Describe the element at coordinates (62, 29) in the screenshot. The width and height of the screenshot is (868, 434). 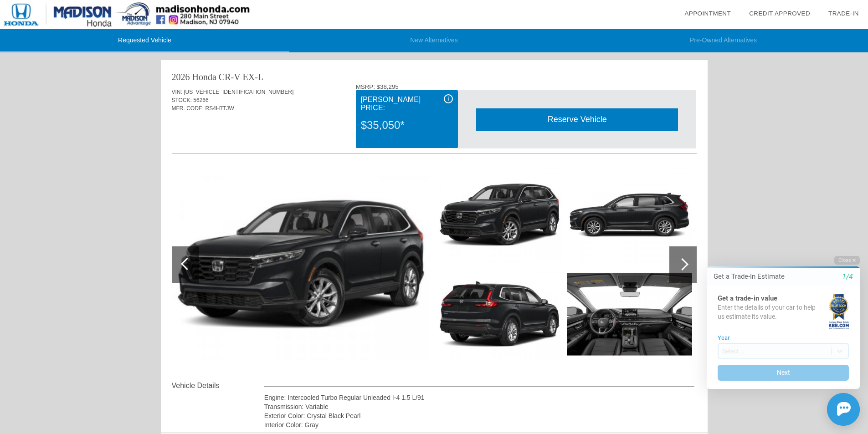
I see `div: Get a Trade-In Estimate` at that location.